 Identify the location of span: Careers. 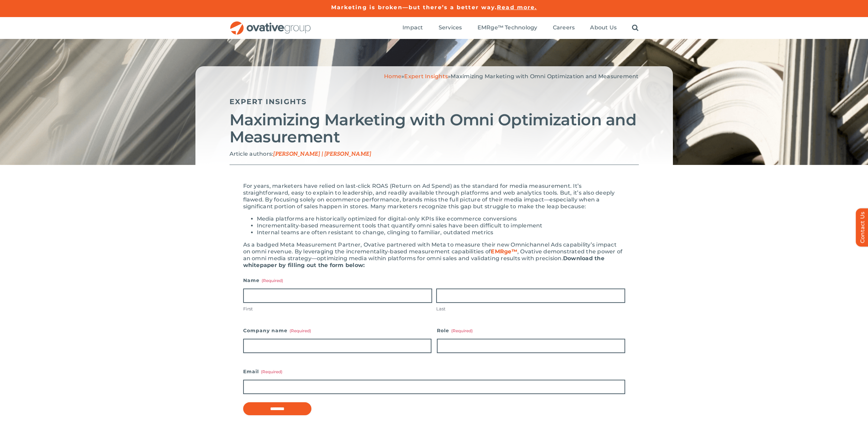
(564, 27).